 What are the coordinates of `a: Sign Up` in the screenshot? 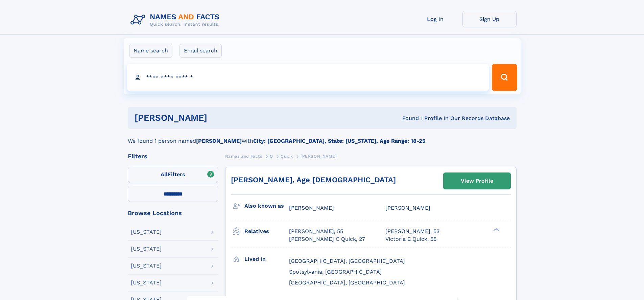 It's located at (490, 19).